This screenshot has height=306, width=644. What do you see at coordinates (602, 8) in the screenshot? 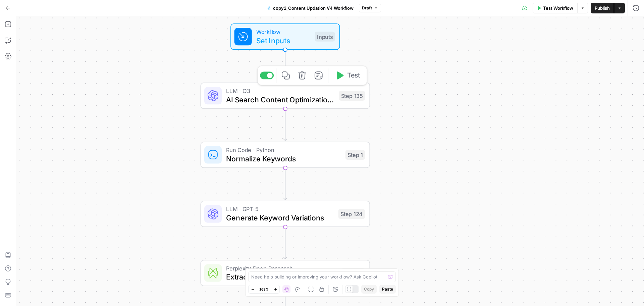
I see `button: Publish` at bounding box center [602, 8].